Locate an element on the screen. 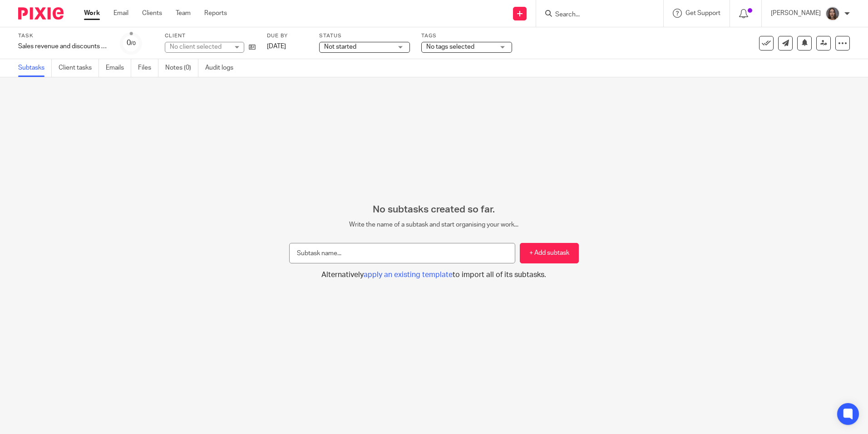  span: No tags selected is located at coordinates (450, 47).